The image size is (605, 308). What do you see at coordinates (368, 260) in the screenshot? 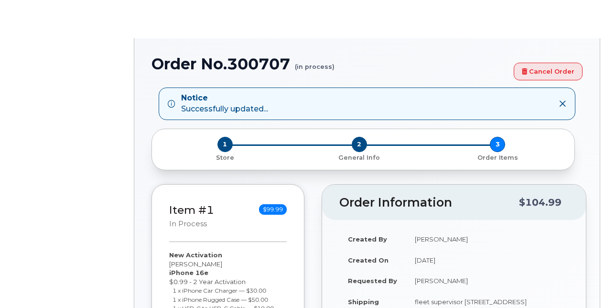
I see `strong: Created On` at bounding box center [368, 260].